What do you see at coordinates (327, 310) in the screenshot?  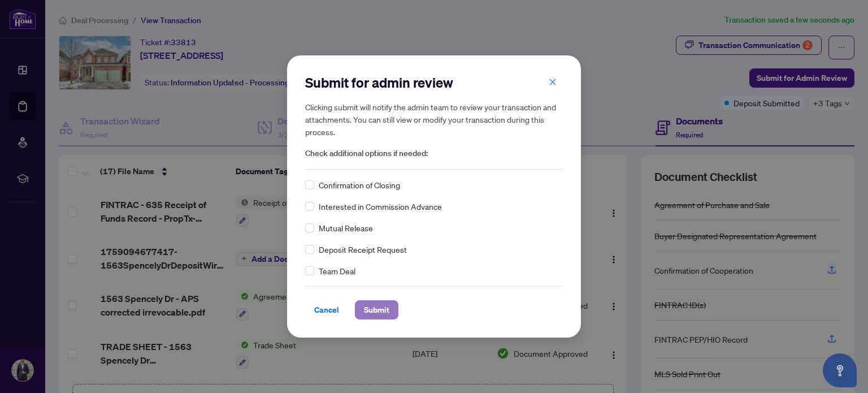 I see `span: Cancel` at bounding box center [327, 310].